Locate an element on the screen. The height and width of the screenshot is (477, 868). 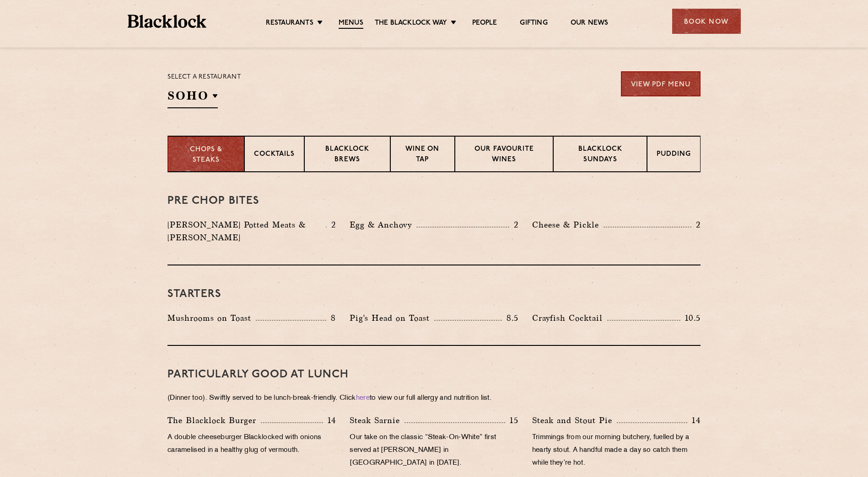
p: Egg & Anchovy is located at coordinates (383, 225).